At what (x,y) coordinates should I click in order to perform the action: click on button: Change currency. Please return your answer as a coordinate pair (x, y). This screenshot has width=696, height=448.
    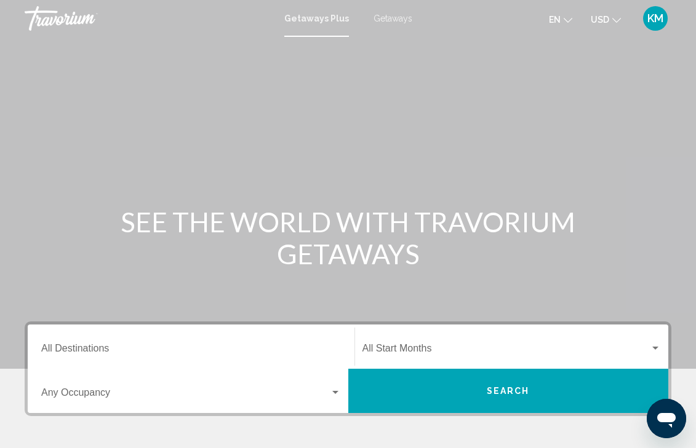
    Looking at the image, I should click on (605, 19).